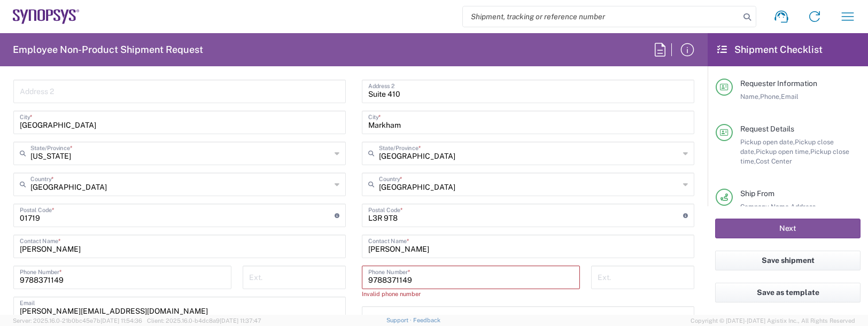  I want to click on span: Requester Information, so click(779, 83).